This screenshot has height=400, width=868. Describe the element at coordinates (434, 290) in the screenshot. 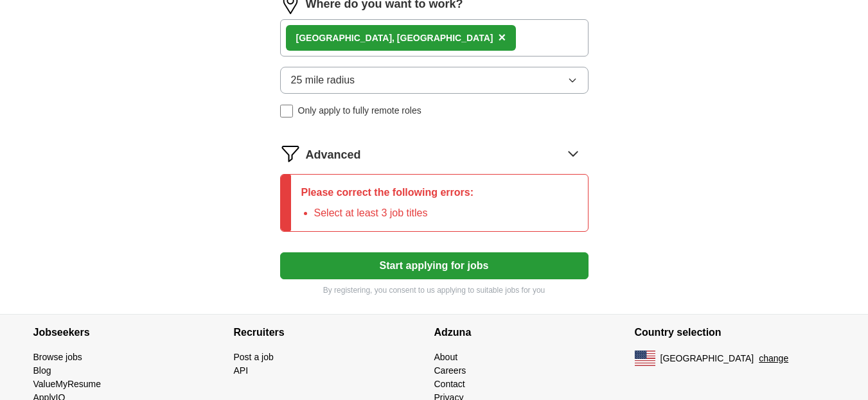

I see `p: By registering, you consent to us applying to suitable jobs for you` at that location.